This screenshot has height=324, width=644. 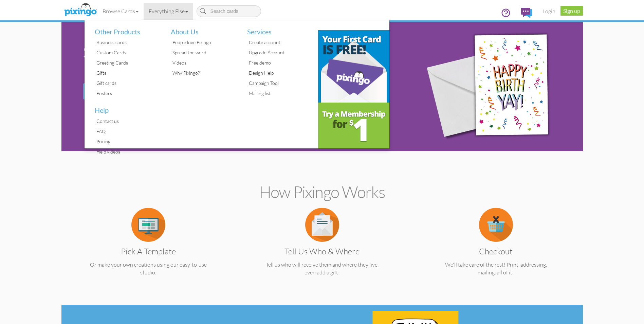 What do you see at coordinates (128, 73) in the screenshot?
I see `div: Gifts` at bounding box center [128, 73].